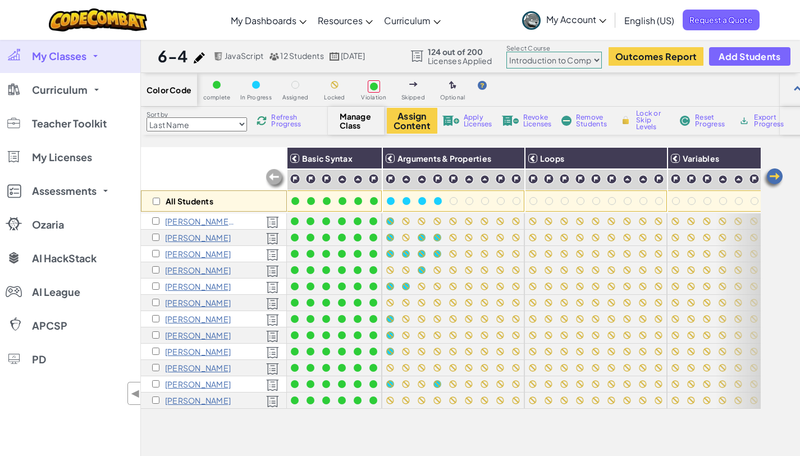  What do you see at coordinates (554, 48) in the screenshot?
I see `label: Select Course` at bounding box center [554, 48].